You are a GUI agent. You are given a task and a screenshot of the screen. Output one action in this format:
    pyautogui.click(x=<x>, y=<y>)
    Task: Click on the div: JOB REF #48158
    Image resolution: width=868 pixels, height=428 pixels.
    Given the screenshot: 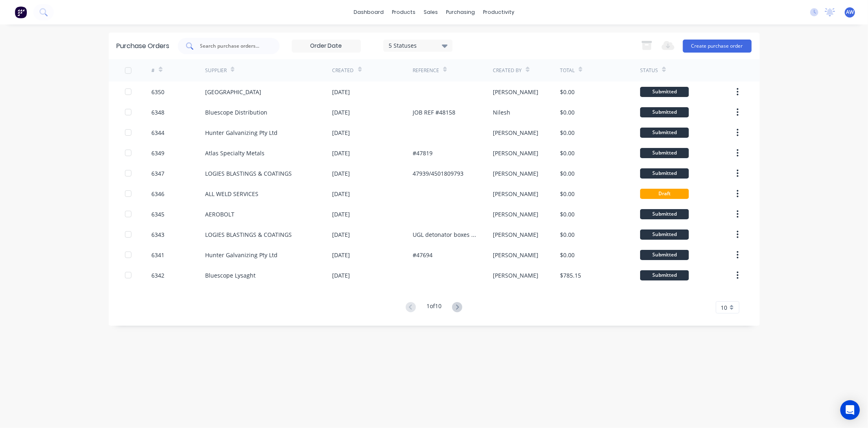 What is the action you would take?
    pyautogui.click(x=434, y=112)
    